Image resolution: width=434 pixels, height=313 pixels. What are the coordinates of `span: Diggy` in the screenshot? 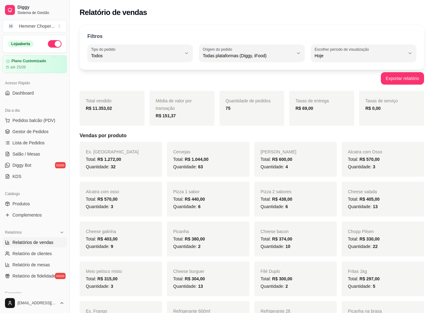 It's located at (41, 7).